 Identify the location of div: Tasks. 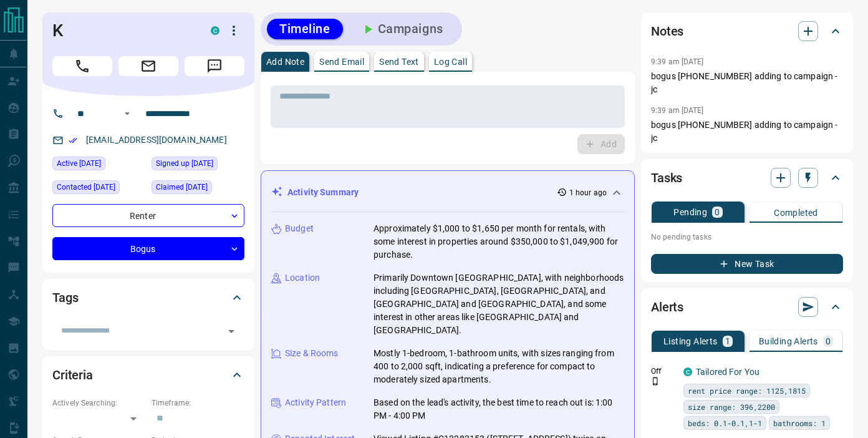
(747, 178).